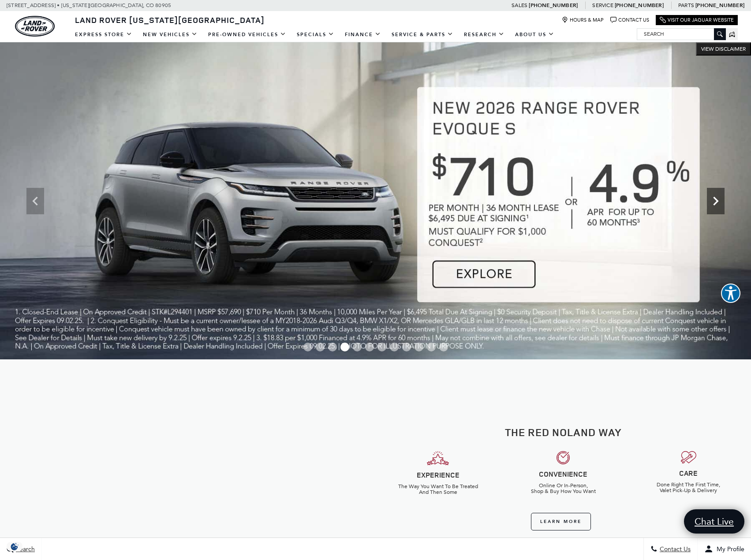 The height and width of the screenshot is (560, 751). Describe the element at coordinates (422, 35) in the screenshot. I see `a: Service & Parts` at that location.